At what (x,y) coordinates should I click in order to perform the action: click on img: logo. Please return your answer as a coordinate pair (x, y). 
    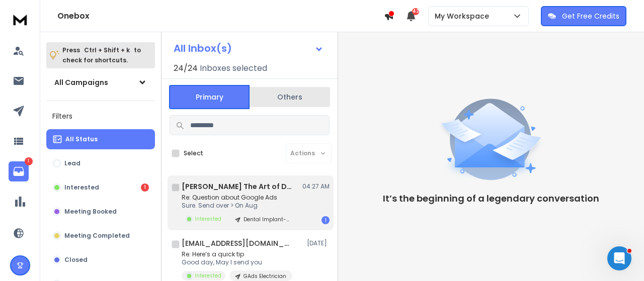
    Looking at the image, I should click on (20, 19).